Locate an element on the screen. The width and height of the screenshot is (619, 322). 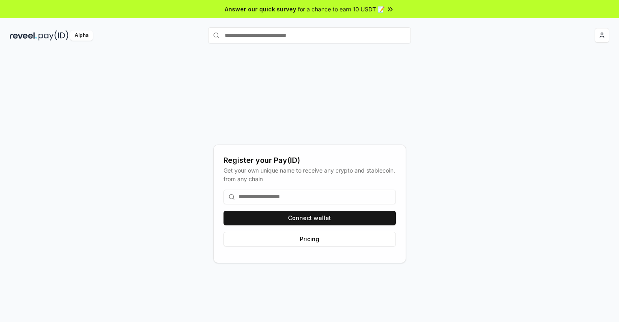
span: Answer our quick survey is located at coordinates (261, 9).